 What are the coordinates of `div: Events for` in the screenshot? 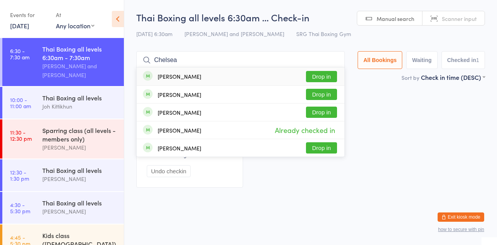 It's located at (29, 15).